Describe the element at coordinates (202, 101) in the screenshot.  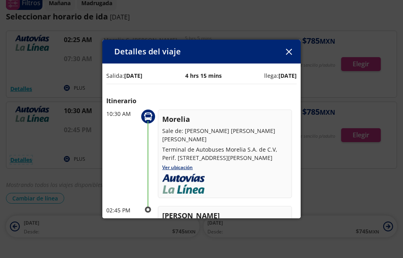
I see `p: Itinerario` at that location.